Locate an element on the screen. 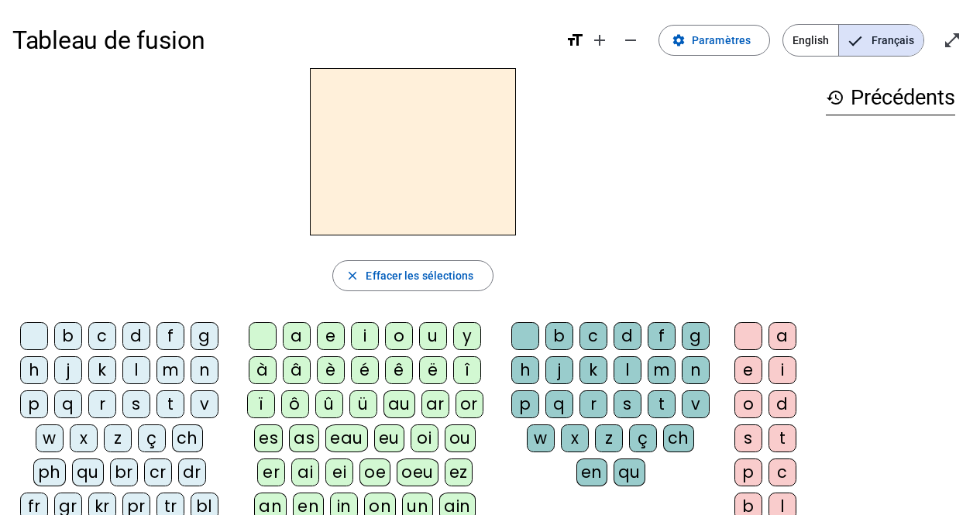  div: ê is located at coordinates (399, 370).